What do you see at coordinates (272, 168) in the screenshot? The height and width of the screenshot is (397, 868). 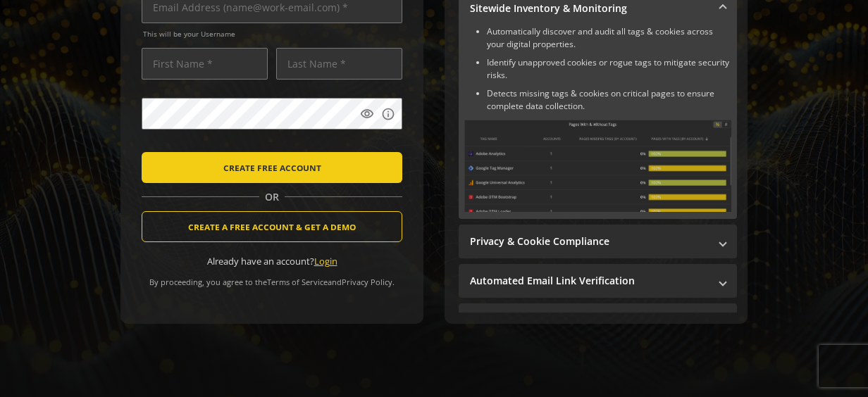 I see `span: CREATE FREE ACCOUNT` at bounding box center [272, 168].